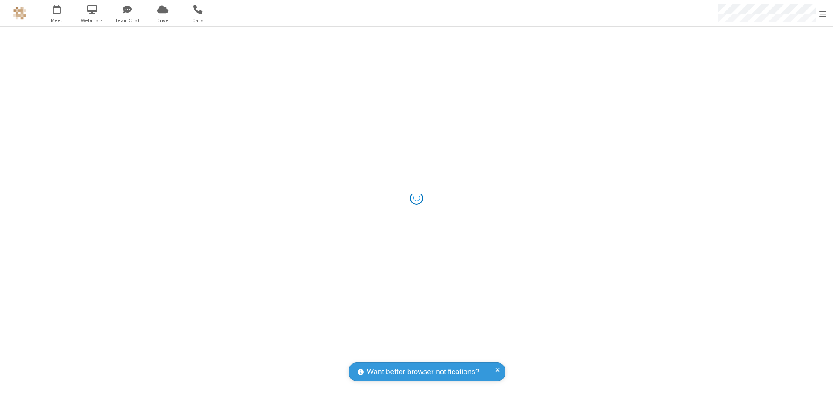 This screenshot has height=396, width=833. I want to click on img: QA Selenium DO NOT DELETE OR CHANGE, so click(20, 13).